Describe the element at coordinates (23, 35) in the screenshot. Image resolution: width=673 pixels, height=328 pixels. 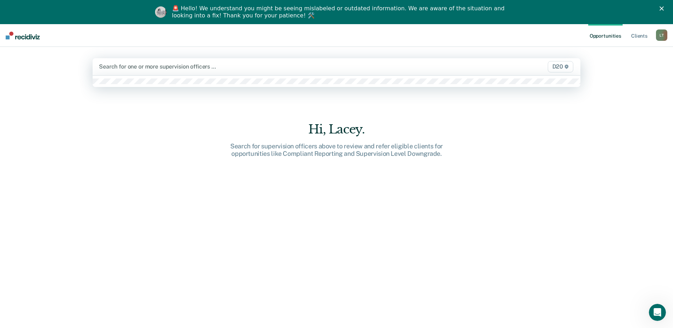
I see `img: Recidiviz` at that location.